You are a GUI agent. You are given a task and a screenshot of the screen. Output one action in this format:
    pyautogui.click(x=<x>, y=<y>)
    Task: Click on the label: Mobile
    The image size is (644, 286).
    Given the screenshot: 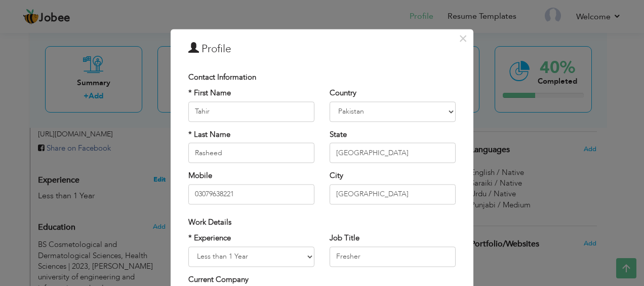 What is the action you would take?
    pyautogui.click(x=200, y=176)
    